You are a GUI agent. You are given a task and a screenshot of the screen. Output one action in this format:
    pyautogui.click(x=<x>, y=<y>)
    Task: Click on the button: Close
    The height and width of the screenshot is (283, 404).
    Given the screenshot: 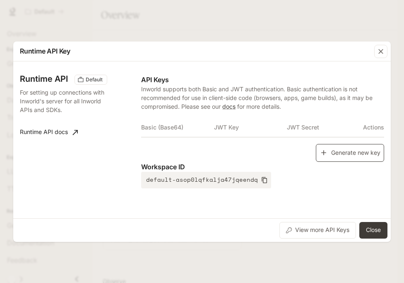 What is the action you would take?
    pyautogui.click(x=374, y=230)
    